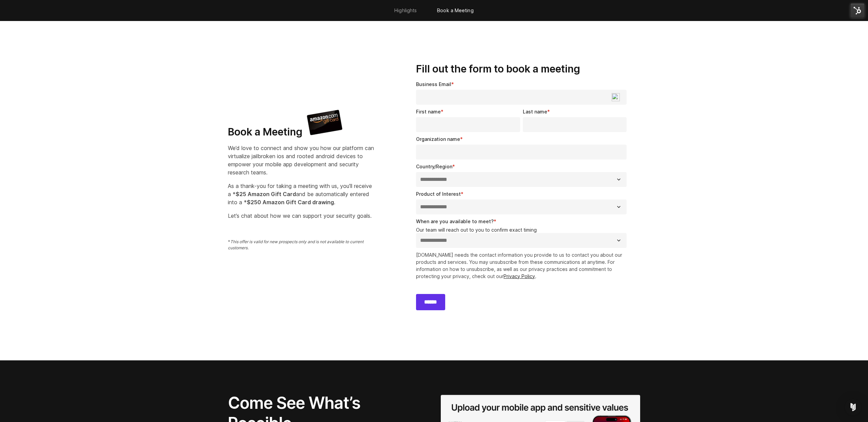 The height and width of the screenshot is (422, 868). What do you see at coordinates (302, 194) in the screenshot?
I see `p: As a thank-you for taking a meeting with us, you’ll receive a * and be automatically entered into...` at bounding box center [302, 194].